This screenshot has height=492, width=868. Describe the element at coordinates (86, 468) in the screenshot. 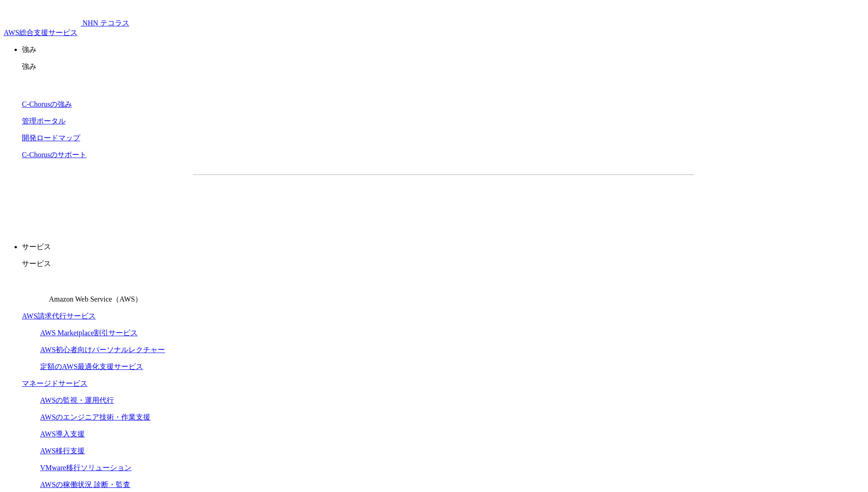

I see `a: VMware移行ソリューション` at that location.